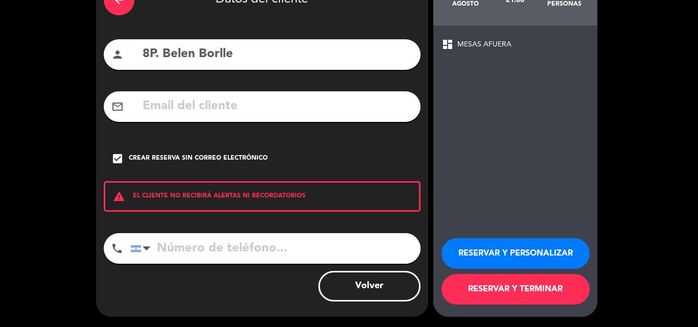  What do you see at coordinates (143, 249) in the screenshot?
I see `div: Argentina: +54` at bounding box center [143, 249].